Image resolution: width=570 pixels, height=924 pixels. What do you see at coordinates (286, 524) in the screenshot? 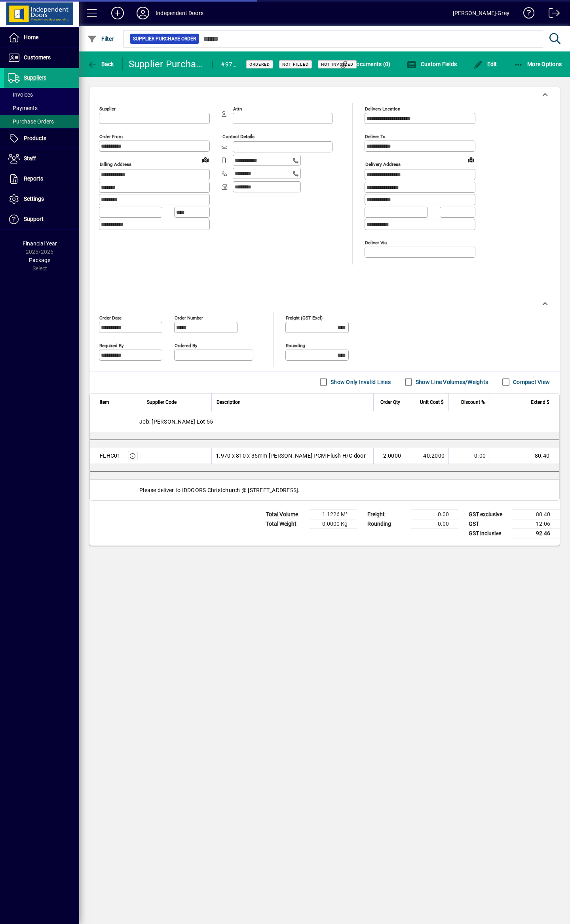
I see `td: Total Weight` at bounding box center [286, 524].